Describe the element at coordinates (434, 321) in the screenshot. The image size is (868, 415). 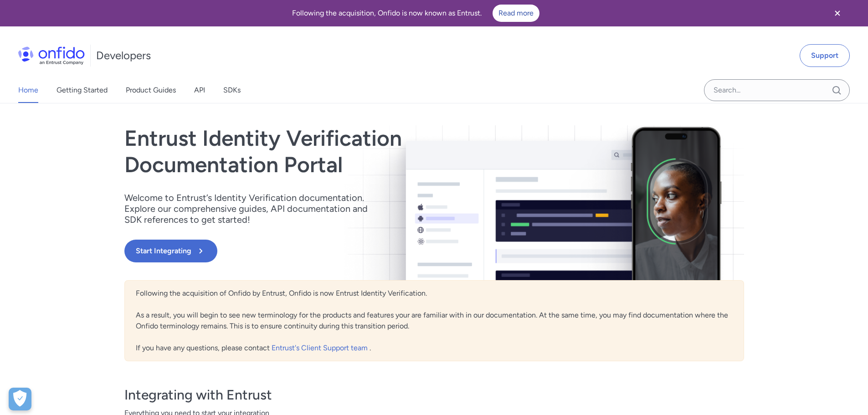
I see `div: Following the acquisition of Onfido by Entrust, Onfido is now Entrust Identity Verification. As a...` at that location.